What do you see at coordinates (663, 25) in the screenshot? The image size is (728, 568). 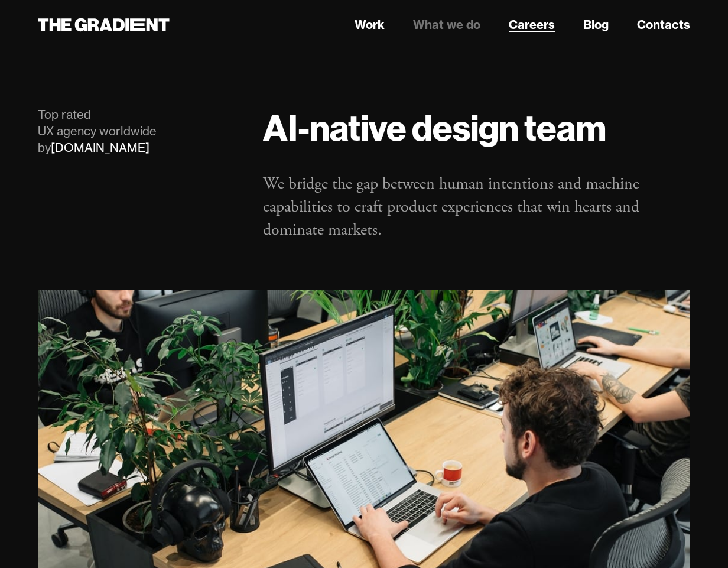 I see `a: Contacts` at bounding box center [663, 25].